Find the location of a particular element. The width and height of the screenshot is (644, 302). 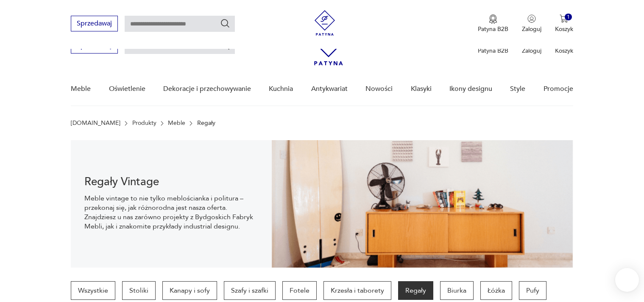

a: Dekoracje i przechowywanie is located at coordinates (207, 89).